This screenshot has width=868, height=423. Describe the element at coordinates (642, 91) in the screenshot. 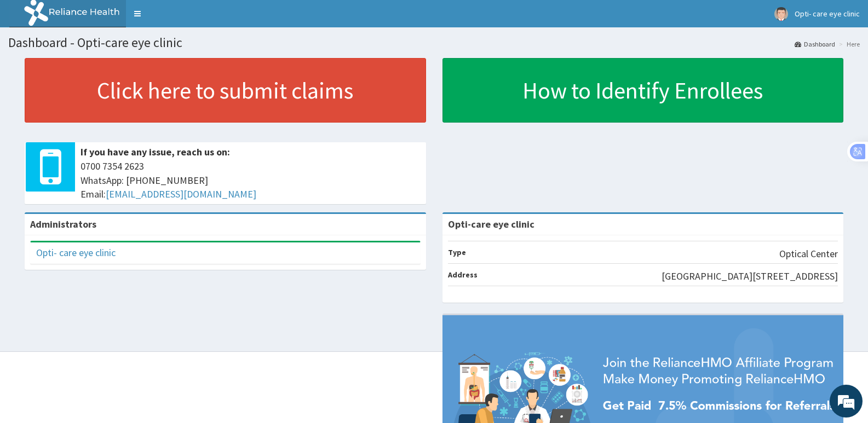

I see `a: How to Identify Enrollees` at that location.